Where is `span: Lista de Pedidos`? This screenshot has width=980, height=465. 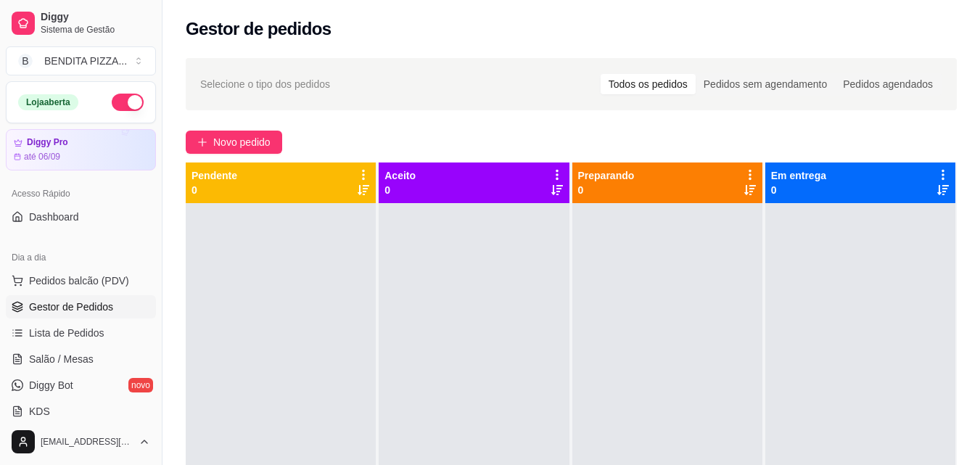
span: Lista de Pedidos is located at coordinates (67, 333).